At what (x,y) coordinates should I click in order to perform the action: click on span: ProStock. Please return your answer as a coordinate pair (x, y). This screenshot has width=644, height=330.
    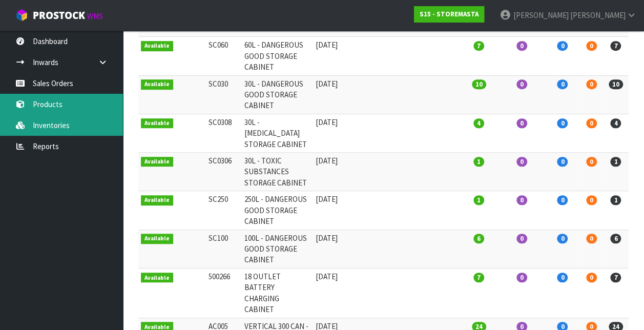
    Looking at the image, I should click on (59, 15).